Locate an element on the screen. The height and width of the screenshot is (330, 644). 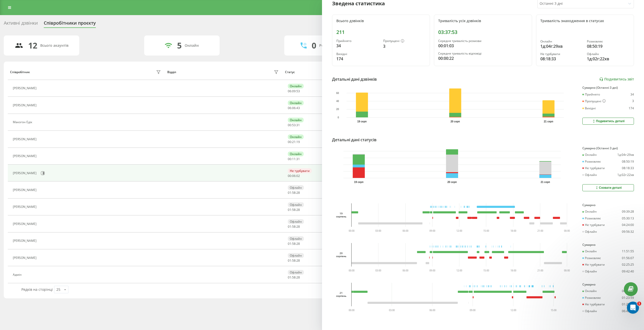
span: Рядків на сторінці is located at coordinates (37, 290).